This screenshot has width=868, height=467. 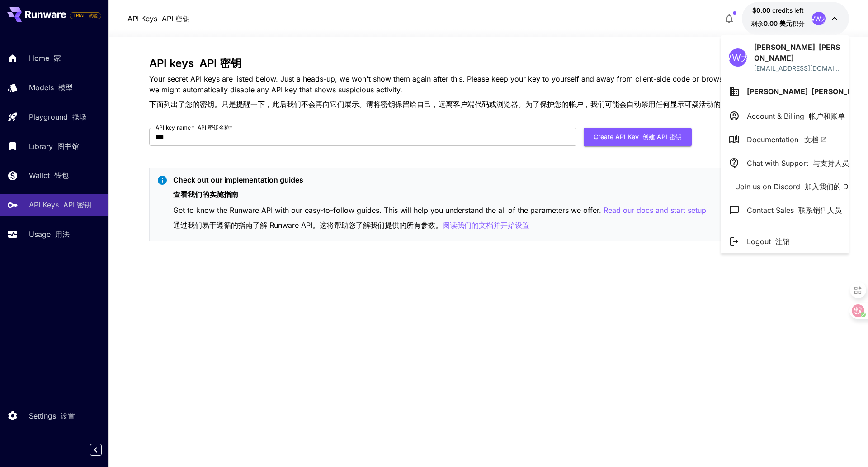 What do you see at coordinates (805, 163) in the screenshot?
I see `p: Chat with Support` at bounding box center [805, 163].